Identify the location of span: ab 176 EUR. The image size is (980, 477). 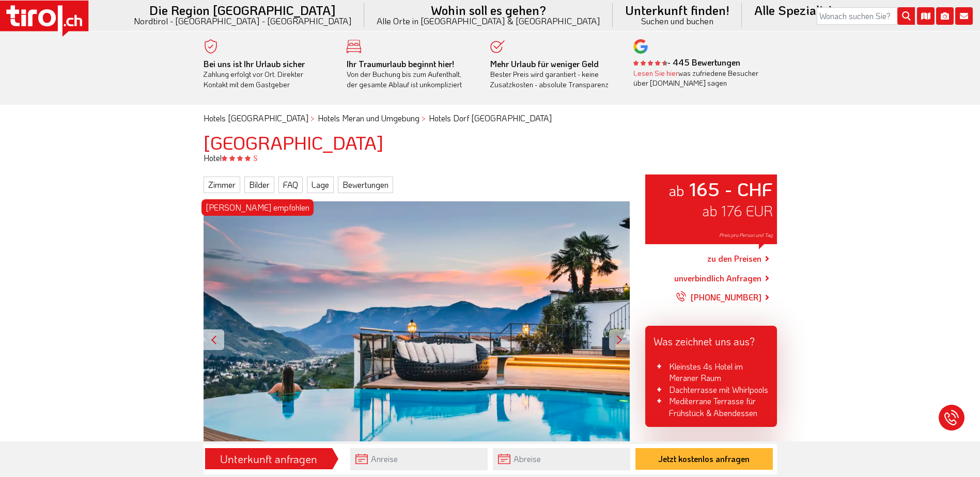
(737, 211).